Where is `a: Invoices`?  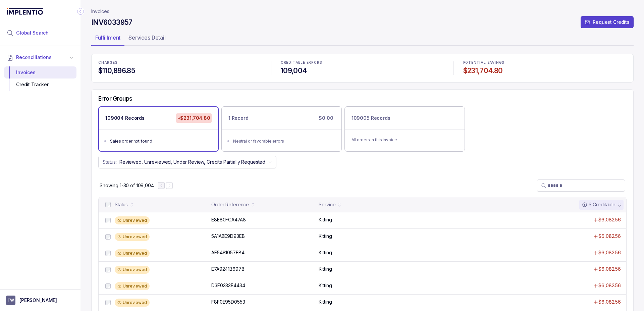 a: Invoices is located at coordinates (100, 11).